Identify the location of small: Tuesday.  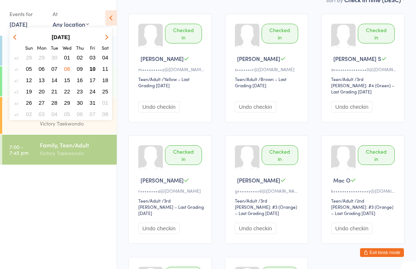
(54, 48).